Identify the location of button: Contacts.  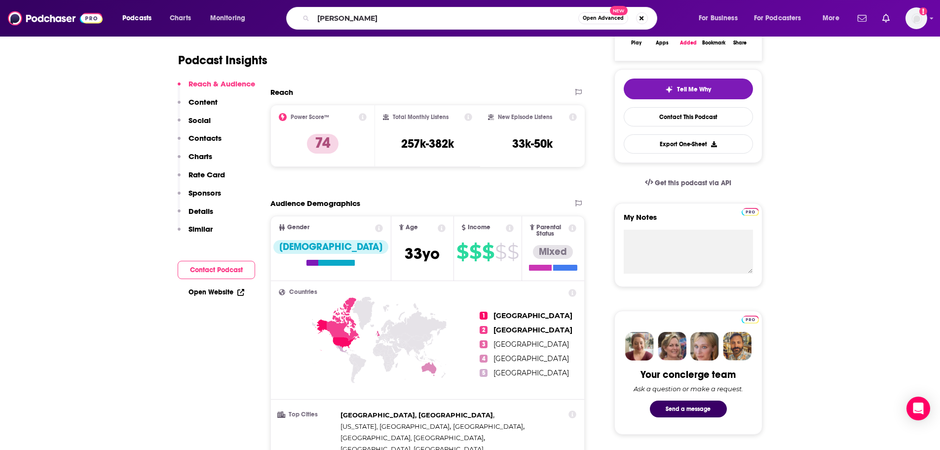
(199, 142).